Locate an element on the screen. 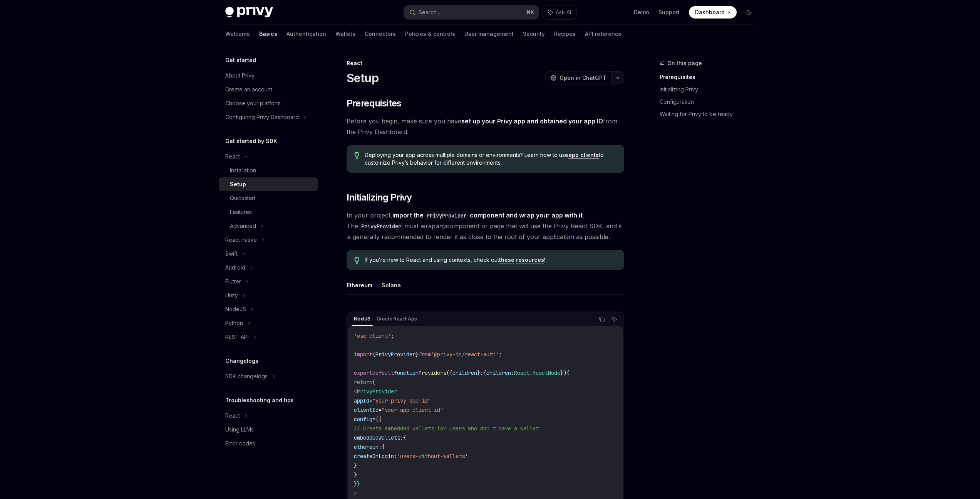 The height and width of the screenshot is (499, 980). div: Using LLMs is located at coordinates (239, 429).